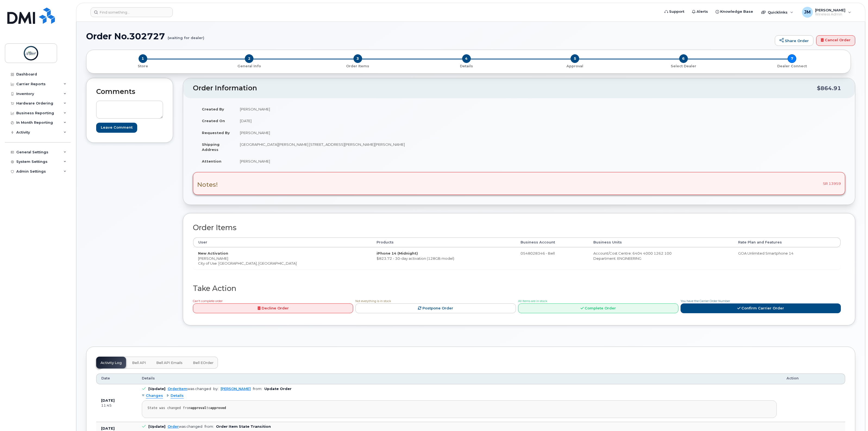 The image size is (868, 431). I want to click on a: Postpone Order, so click(435, 308).